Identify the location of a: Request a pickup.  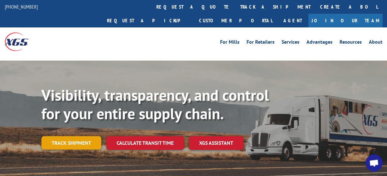
(148, 20).